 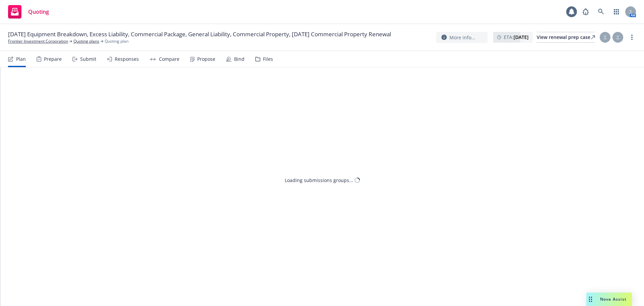 What do you see at coordinates (566, 37) in the screenshot?
I see `a: View renewal prep case` at bounding box center [566, 37].